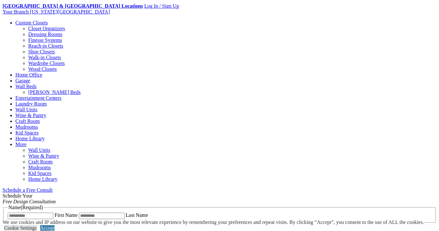  What do you see at coordinates (47, 227) in the screenshot?
I see `a: Accept` at bounding box center [47, 227].